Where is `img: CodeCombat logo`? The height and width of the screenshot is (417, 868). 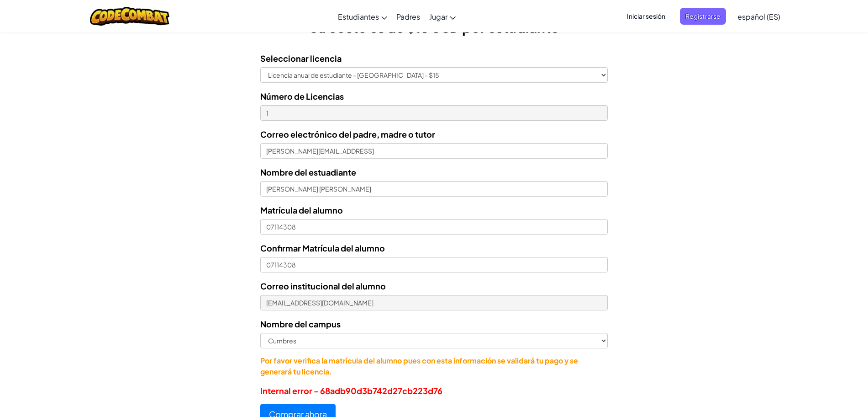 img: CodeCombat logo is located at coordinates (130, 16).